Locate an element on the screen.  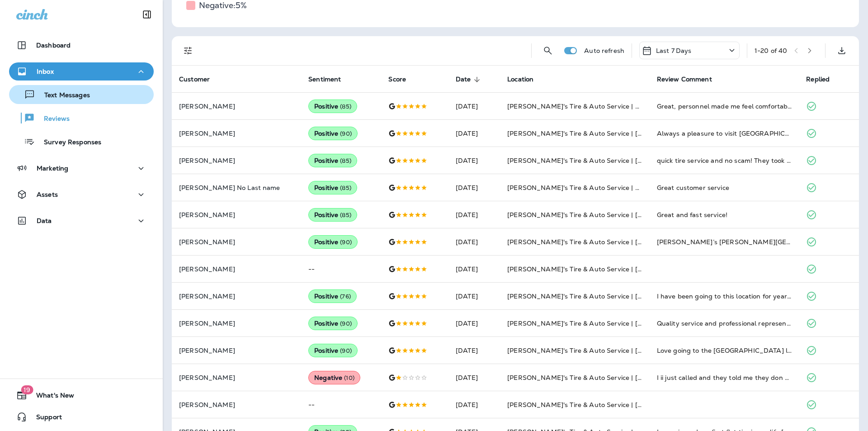
div: Quality service and professional representation from Tracy , and Nathan. Always very humble and k... is located at coordinates (724, 323).